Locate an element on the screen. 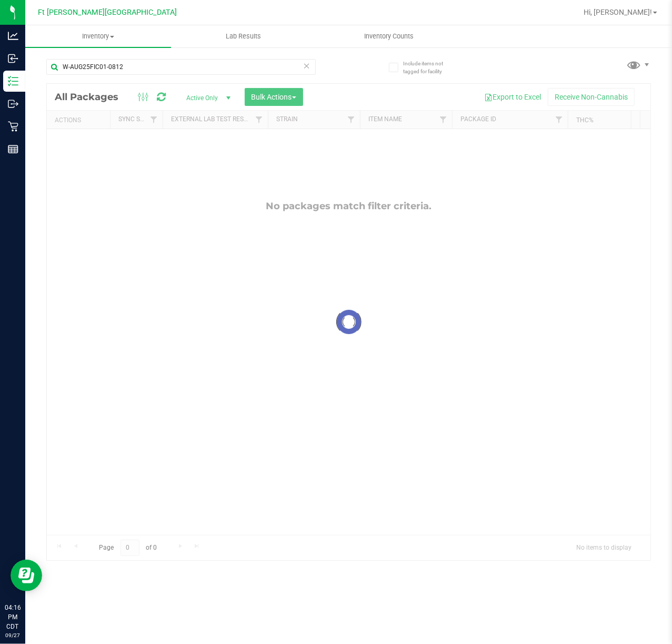 The height and width of the screenshot is (644, 672). span: Inventory Counts is located at coordinates (389, 36).